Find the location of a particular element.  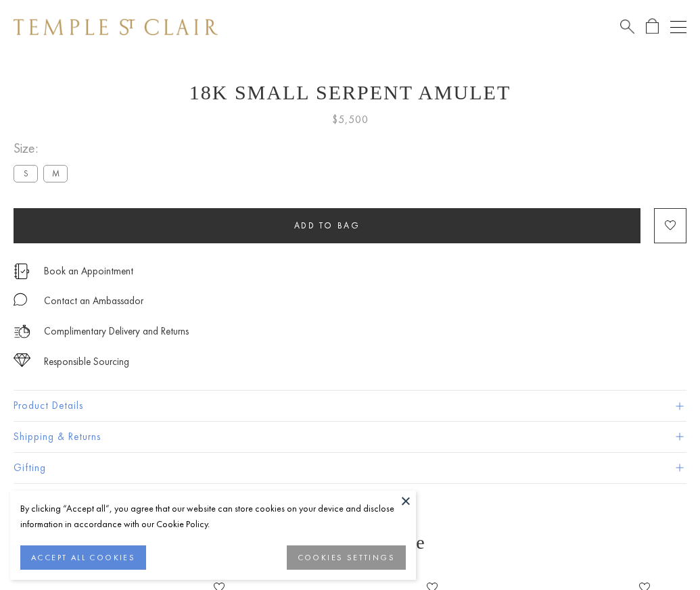

a: Open Shopping Bag is located at coordinates (652, 27).